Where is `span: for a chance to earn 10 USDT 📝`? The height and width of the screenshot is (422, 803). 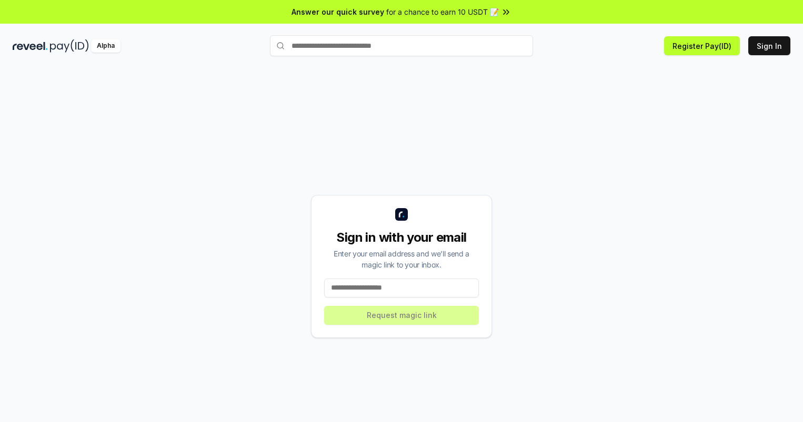
span: for a chance to earn 10 USDT 📝 is located at coordinates (442, 12).